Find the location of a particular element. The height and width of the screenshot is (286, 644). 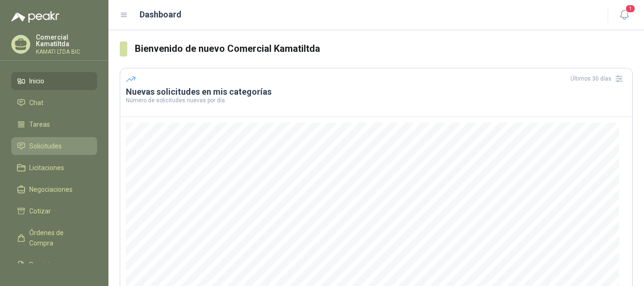

span: Solicitudes is located at coordinates (45, 146).